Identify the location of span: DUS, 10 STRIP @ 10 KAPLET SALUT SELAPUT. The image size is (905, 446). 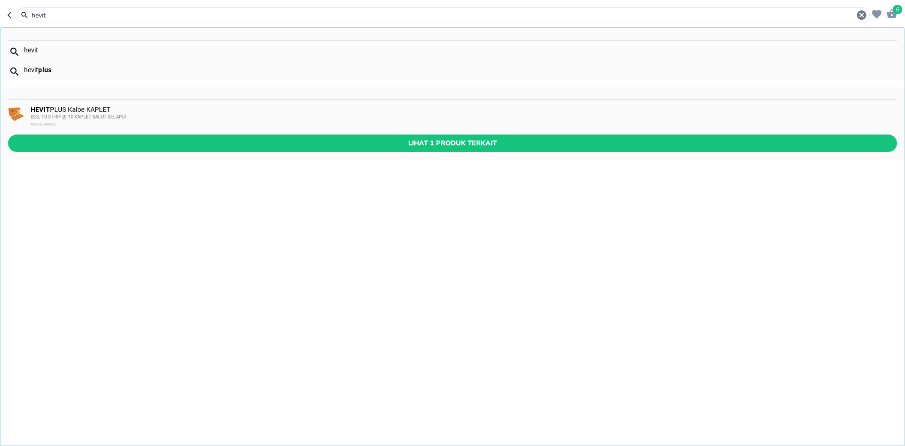
(79, 116).